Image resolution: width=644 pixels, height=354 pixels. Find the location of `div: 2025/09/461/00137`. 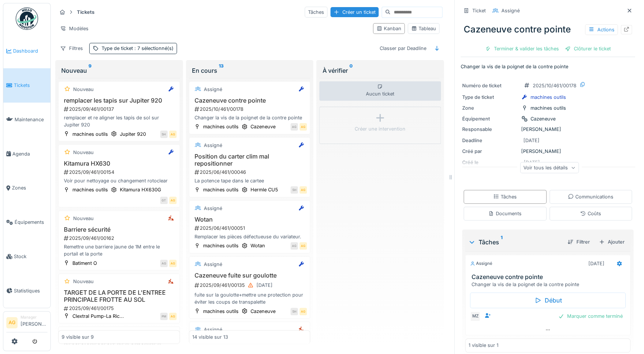

div: 2025/09/461/00137 is located at coordinates (120, 109).